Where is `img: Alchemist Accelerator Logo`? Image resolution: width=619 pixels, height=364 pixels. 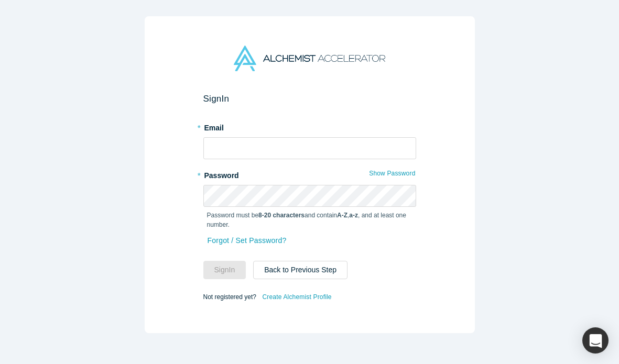
img: Alchemist Accelerator Logo is located at coordinates (309, 58).